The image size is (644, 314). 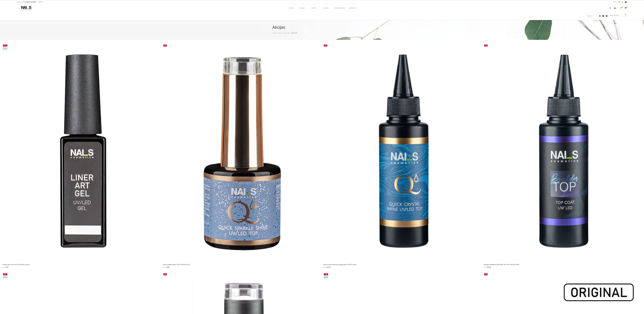 What do you see at coordinates (302, 8) in the screenshot?
I see `a: Vaksācija` at bounding box center [302, 8].